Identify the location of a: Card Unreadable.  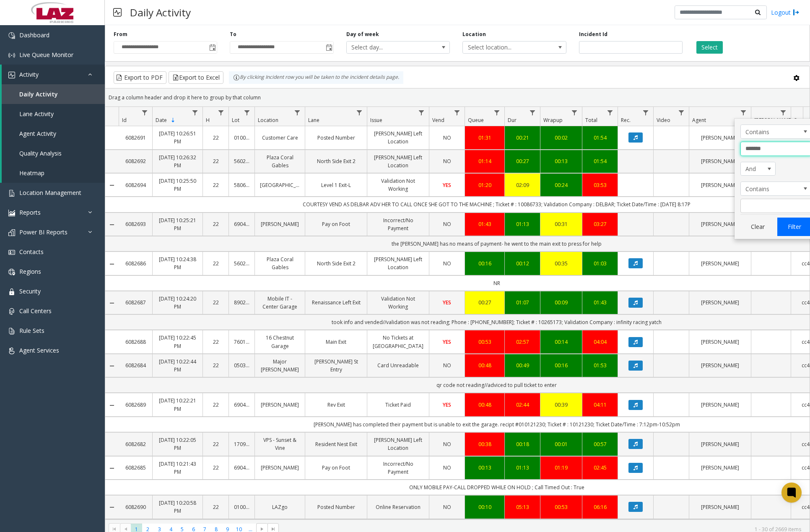
(398, 365).